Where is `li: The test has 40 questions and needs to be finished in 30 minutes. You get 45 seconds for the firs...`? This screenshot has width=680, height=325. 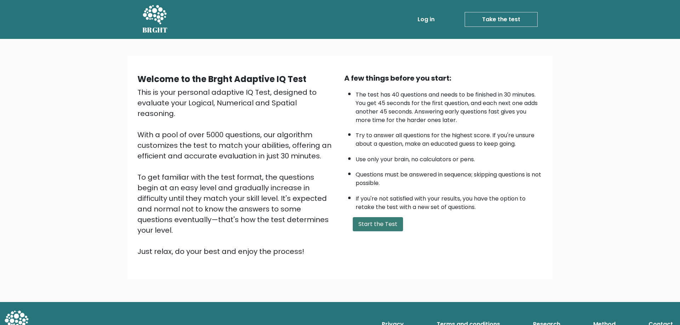 li: The test has 40 questions and needs to be finished in 30 minutes. You get 45 seconds for the firs... is located at coordinates (449, 106).